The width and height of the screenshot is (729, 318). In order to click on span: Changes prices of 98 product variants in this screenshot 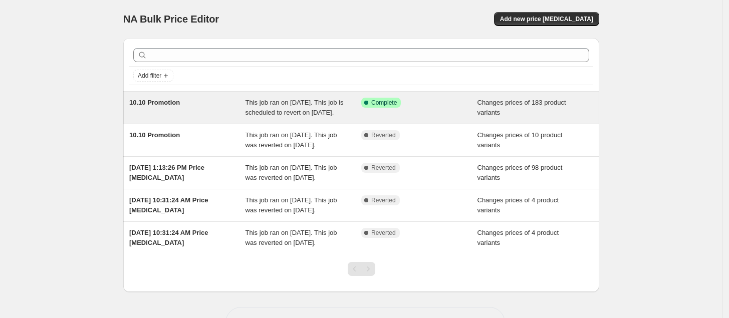, I will do `click(520, 172)`.